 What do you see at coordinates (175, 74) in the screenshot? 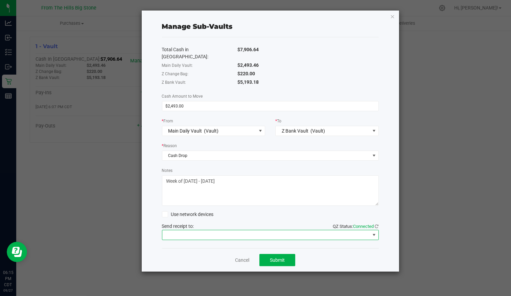
I see `span: Z Change Bag:` at bounding box center [175, 74].